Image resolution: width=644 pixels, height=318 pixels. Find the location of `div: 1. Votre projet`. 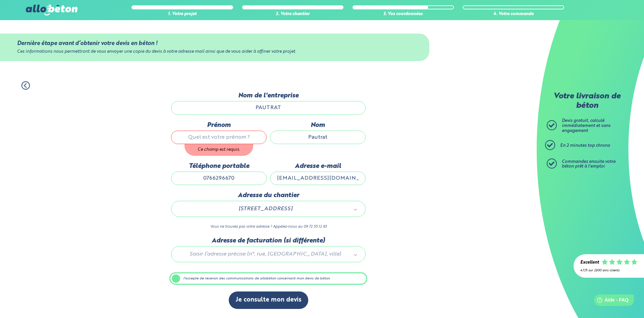

div: 1. Votre projet is located at coordinates (182, 14).